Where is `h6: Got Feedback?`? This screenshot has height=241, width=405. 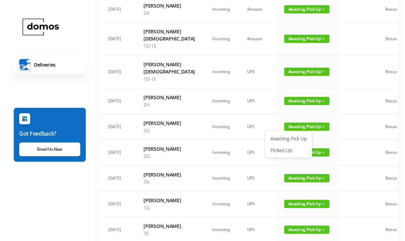 h6: Got Feedback? is located at coordinates (50, 133).